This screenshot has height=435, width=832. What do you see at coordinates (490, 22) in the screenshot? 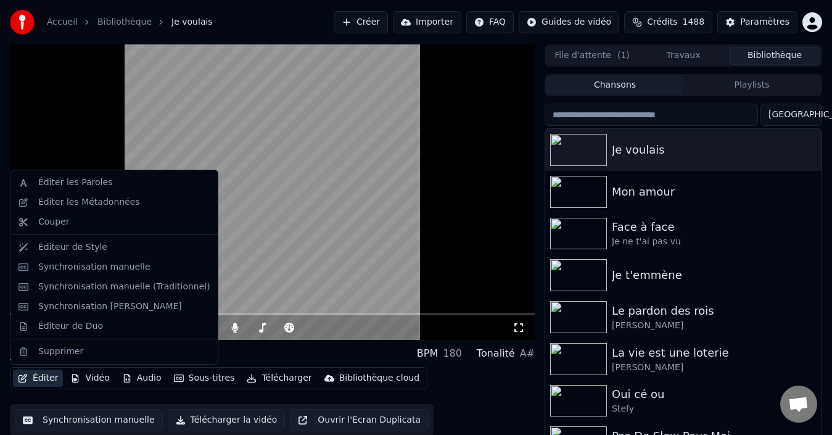
I see `button: FAQ` at bounding box center [490, 22].